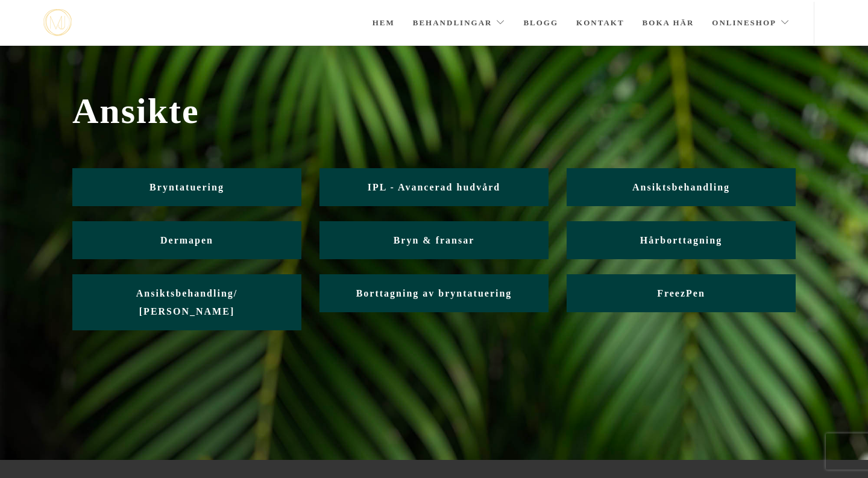 Image resolution: width=868 pixels, height=478 pixels. What do you see at coordinates (434, 187) in the screenshot?
I see `span: IPL - Avancerad hudvård` at bounding box center [434, 187].